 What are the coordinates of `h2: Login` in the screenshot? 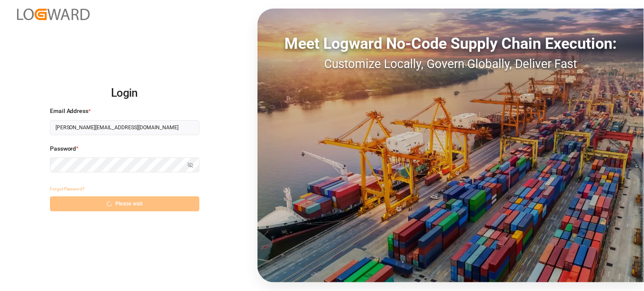 It's located at (125, 93).